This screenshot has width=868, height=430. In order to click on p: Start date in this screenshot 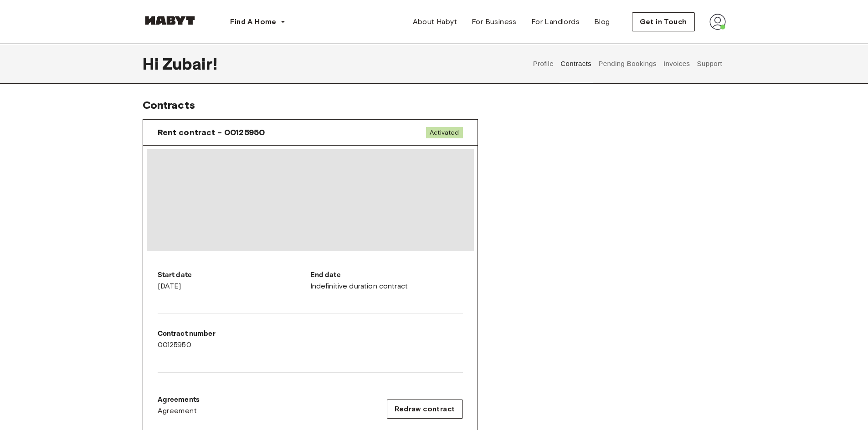, I will do `click(234, 275)`.